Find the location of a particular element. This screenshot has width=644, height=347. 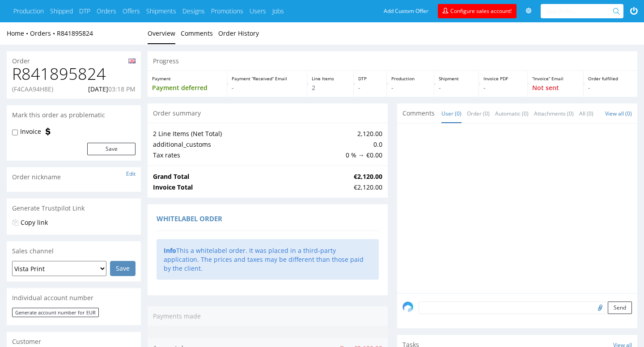

p: Not sent is located at coordinates (555, 88).